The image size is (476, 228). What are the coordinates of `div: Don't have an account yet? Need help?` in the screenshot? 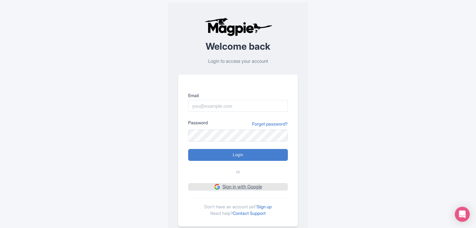 It's located at (238, 207).